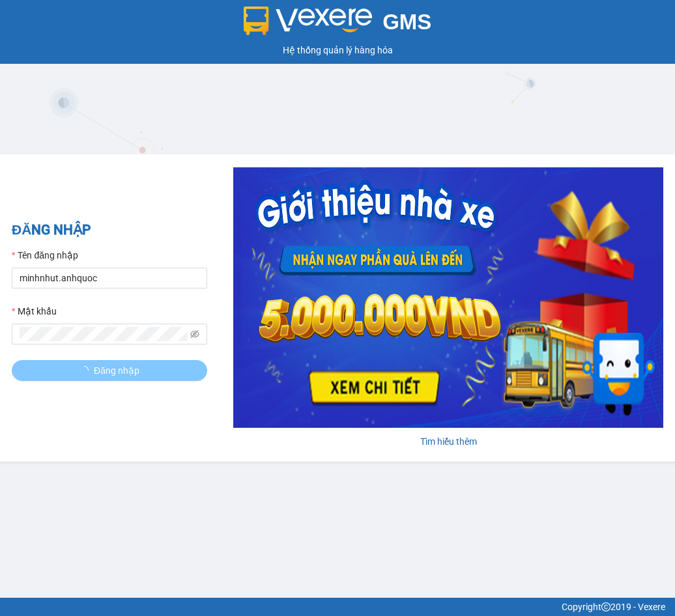 This screenshot has height=616, width=675. What do you see at coordinates (87, 371) in the screenshot?
I see `span: loading` at bounding box center [87, 371].